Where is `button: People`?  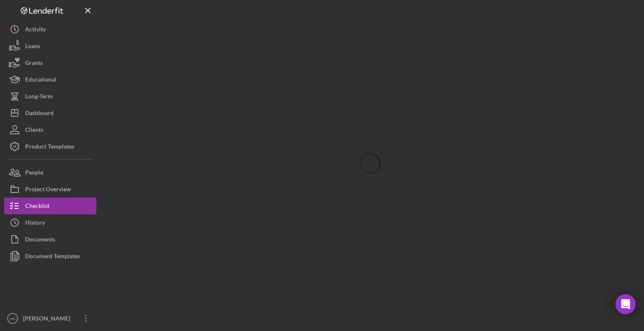
button: People is located at coordinates (50, 173).